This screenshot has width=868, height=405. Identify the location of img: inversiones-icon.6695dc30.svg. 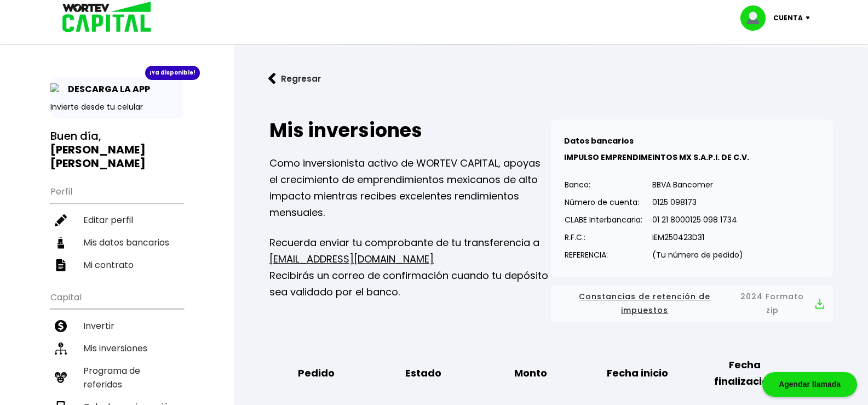
(61, 348).